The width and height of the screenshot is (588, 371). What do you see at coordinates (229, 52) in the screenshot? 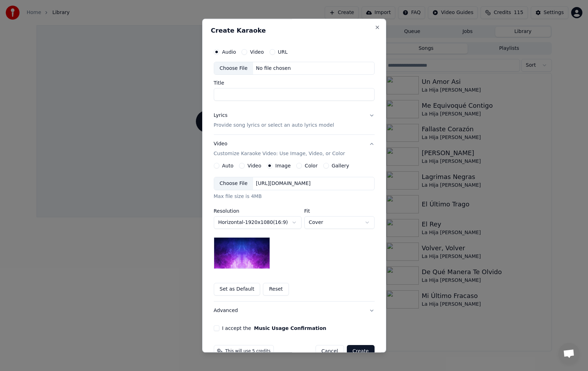
I see `label: Audio` at bounding box center [229, 52].